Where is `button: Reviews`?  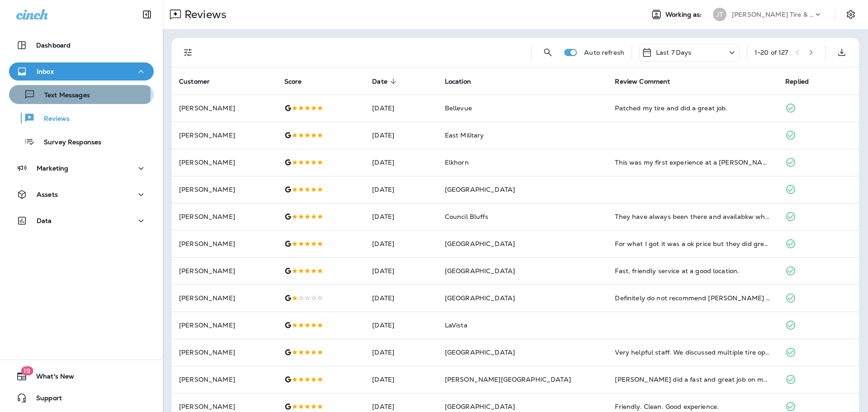 button: Reviews is located at coordinates (81, 118).